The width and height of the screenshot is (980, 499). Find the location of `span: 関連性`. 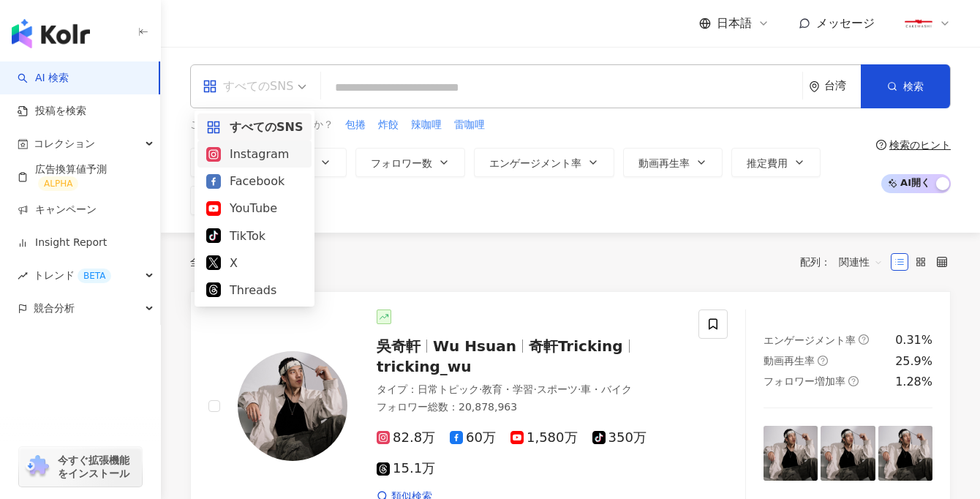

span: 関連性 is located at coordinates (861, 262).